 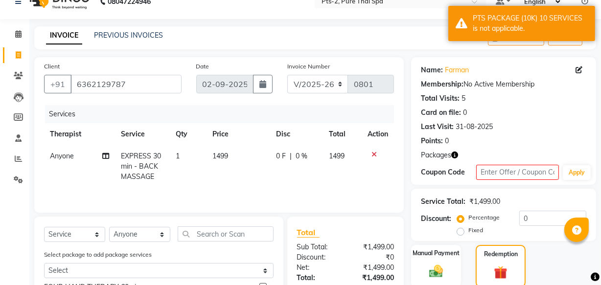 What do you see at coordinates (475, 230) in the screenshot?
I see `label: Fixed` at bounding box center [475, 230].